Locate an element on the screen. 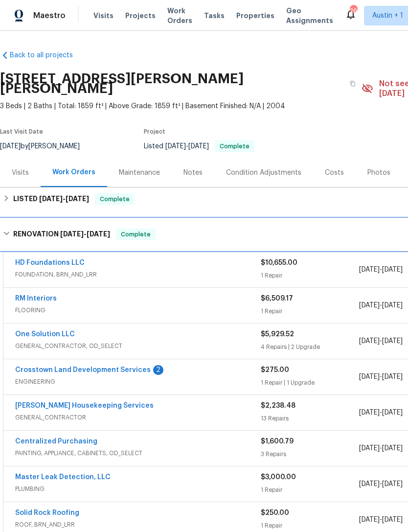 Image resolution: width=408 pixels, height=532 pixels. div: 26 is located at coordinates (353, 10).